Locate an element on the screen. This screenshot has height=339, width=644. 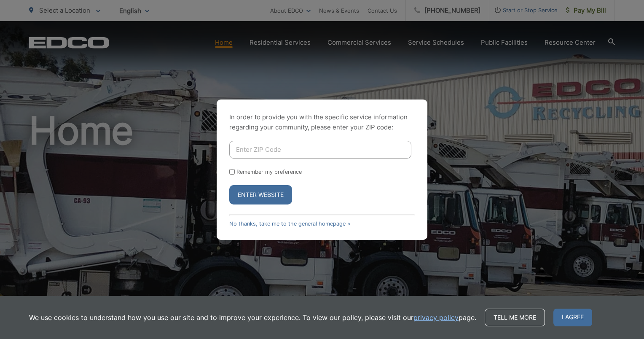
span: I agree is located at coordinates (573, 317).